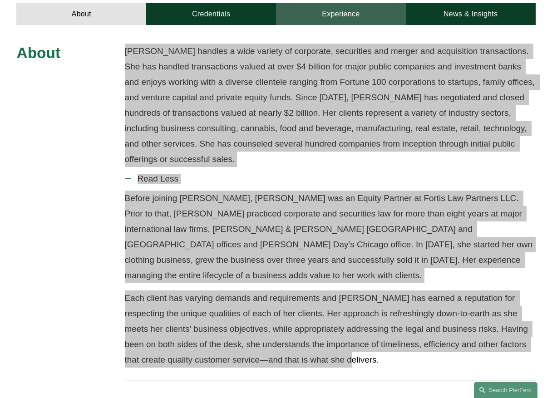  Describe the element at coordinates (506, 390) in the screenshot. I see `a: Search this site` at that location.